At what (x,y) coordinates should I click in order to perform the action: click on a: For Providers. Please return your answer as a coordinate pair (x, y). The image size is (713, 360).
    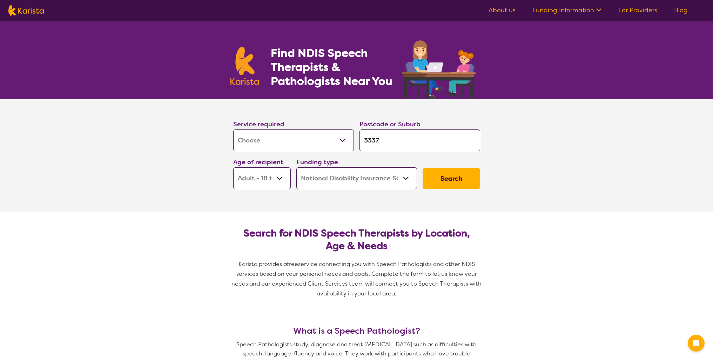
    Looking at the image, I should click on (638, 10).